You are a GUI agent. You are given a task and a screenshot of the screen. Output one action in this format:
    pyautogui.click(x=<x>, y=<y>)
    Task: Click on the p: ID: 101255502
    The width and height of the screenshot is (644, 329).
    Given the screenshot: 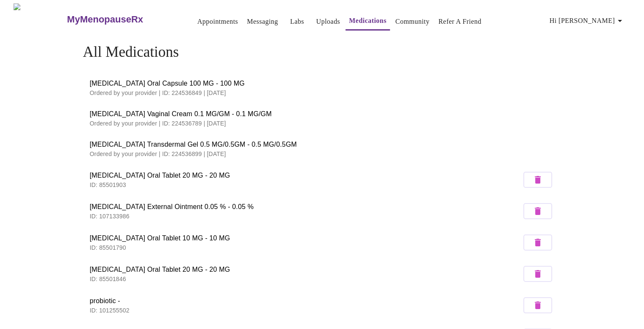 What is the action you would take?
    pyautogui.click(x=305, y=310)
    